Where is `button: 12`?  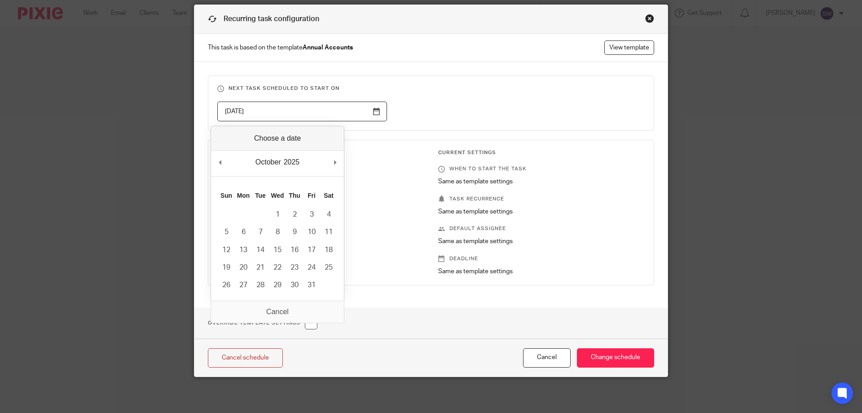
button: 12 is located at coordinates (226, 250).